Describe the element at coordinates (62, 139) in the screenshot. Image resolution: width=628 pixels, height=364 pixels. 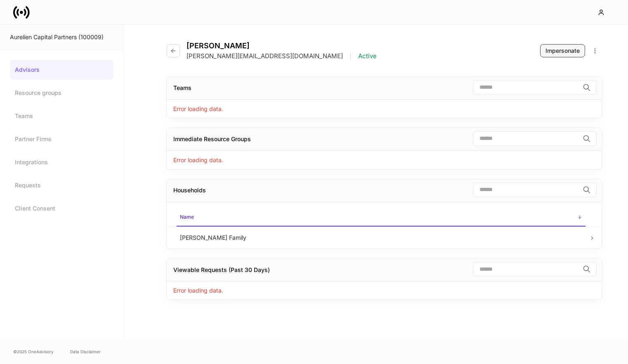
I see `a: Partner Firms` at that location.